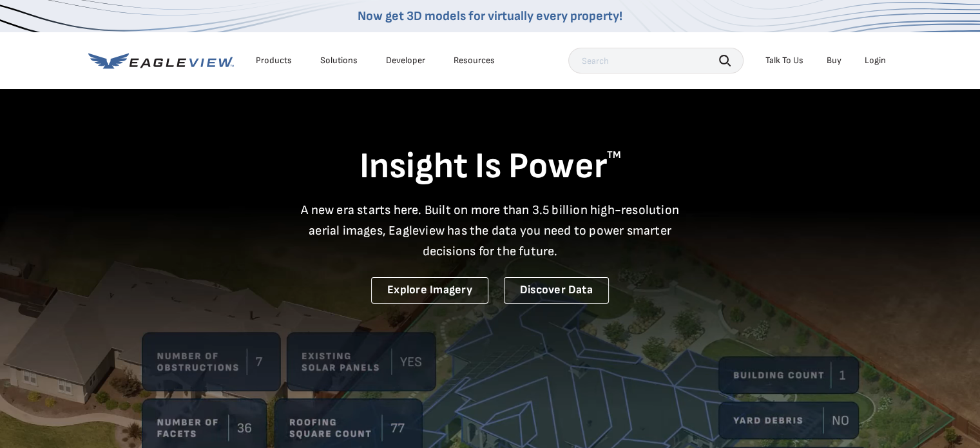 This screenshot has height=448, width=980. Describe the element at coordinates (656, 61) in the screenshot. I see `input: Search` at that location.